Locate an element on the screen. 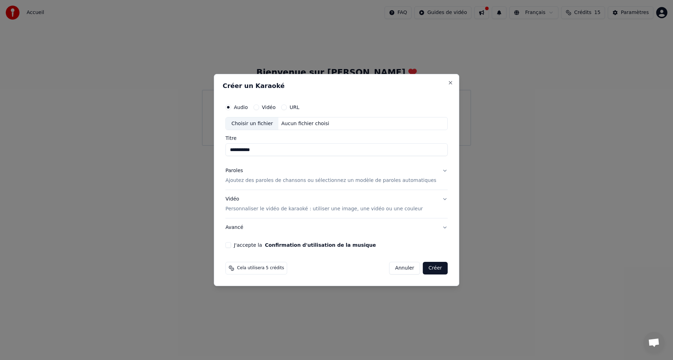 The width and height of the screenshot is (673, 360). label: Vidéo is located at coordinates (269, 107).